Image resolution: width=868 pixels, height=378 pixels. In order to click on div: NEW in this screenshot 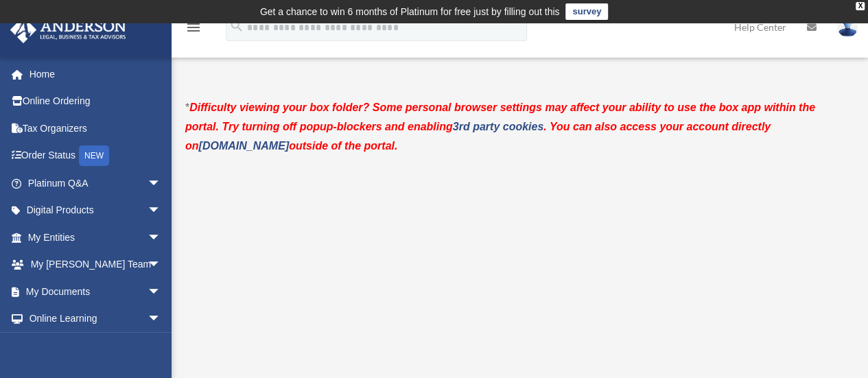, I will do `click(94, 156)`.